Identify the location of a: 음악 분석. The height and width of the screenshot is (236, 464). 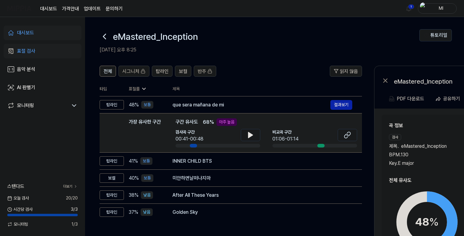
(43, 69).